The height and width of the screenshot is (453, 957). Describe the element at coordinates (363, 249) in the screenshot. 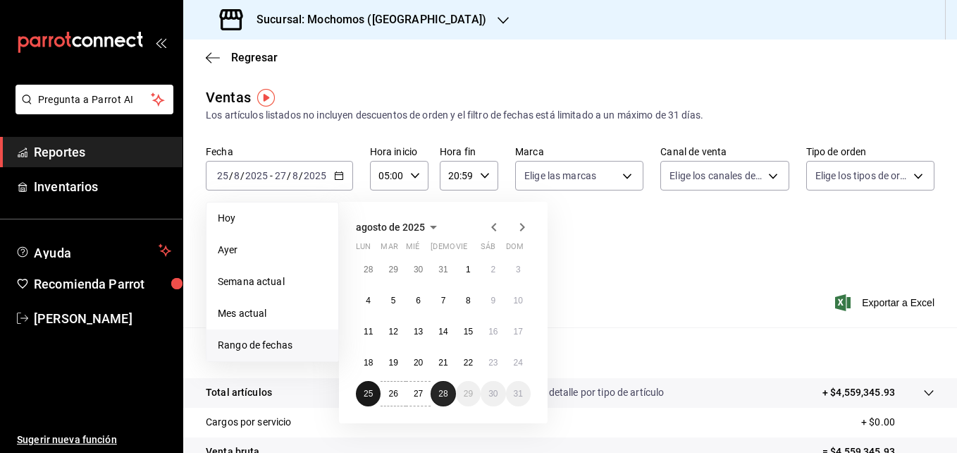

I see `abbr: lunes` at that location.